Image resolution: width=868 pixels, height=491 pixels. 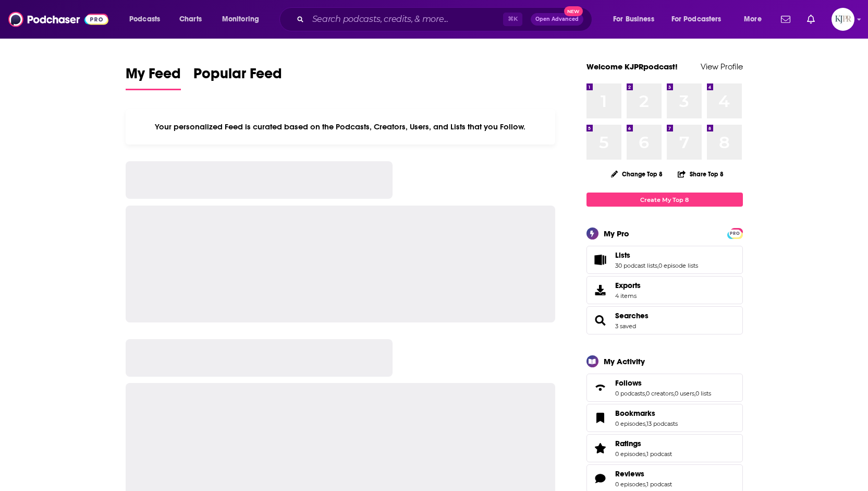 What do you see at coordinates (190, 19) in the screenshot?
I see `span: Charts` at bounding box center [190, 19].